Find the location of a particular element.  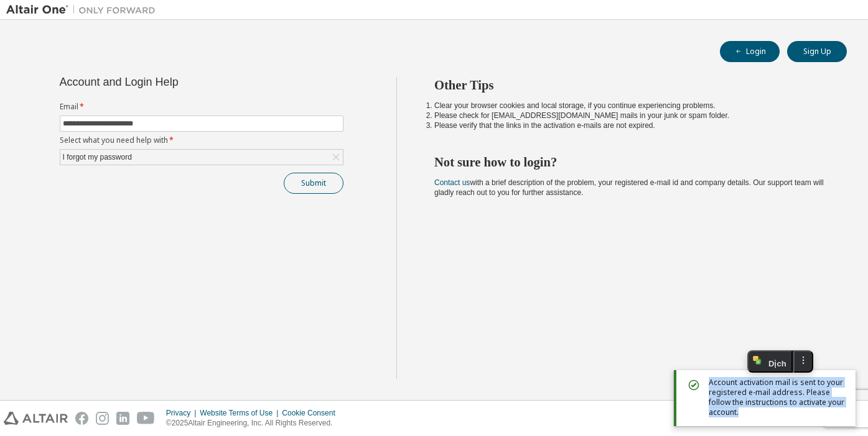

li: Clear your browser cookies and local storage, if you continue experiencing problems. is located at coordinates (629, 106).